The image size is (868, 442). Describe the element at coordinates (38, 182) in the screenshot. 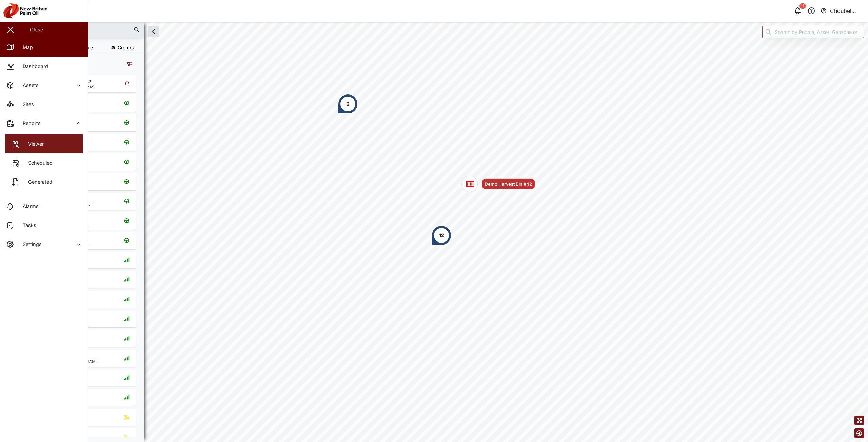

I see `div: Generated` at that location.